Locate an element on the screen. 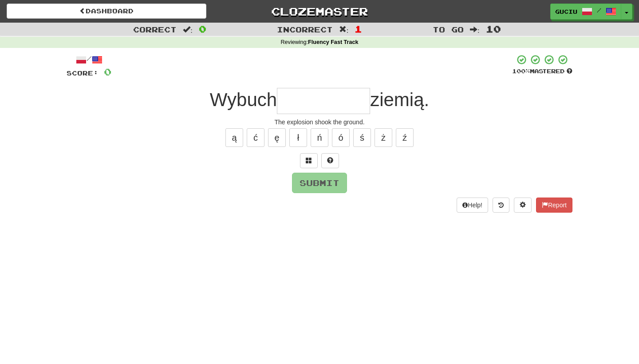 The height and width of the screenshot is (364, 639). span: Incorrect is located at coordinates (305, 29).